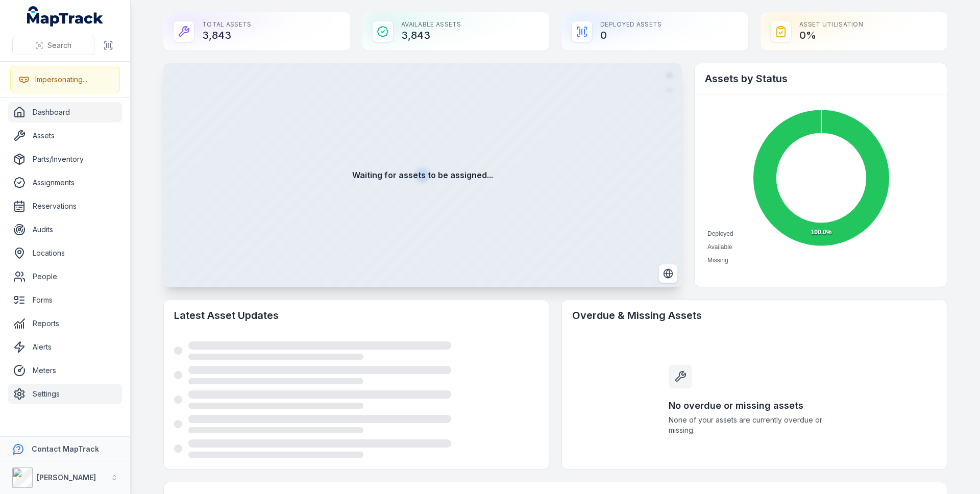 This screenshot has height=494, width=980. What do you see at coordinates (64, 160) in the screenshot?
I see `a: Parts/Inventory` at bounding box center [64, 160].